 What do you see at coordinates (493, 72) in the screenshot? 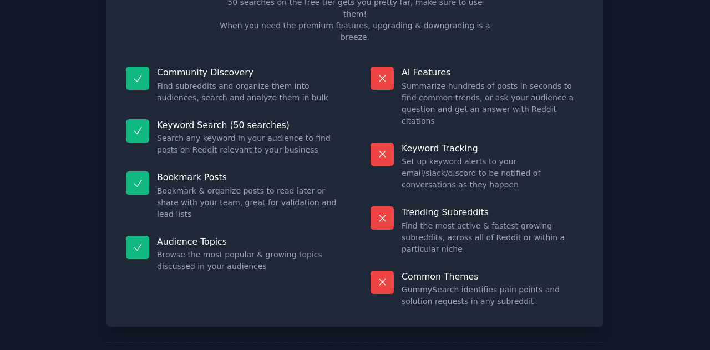
I see `p: AI Features` at bounding box center [493, 72].